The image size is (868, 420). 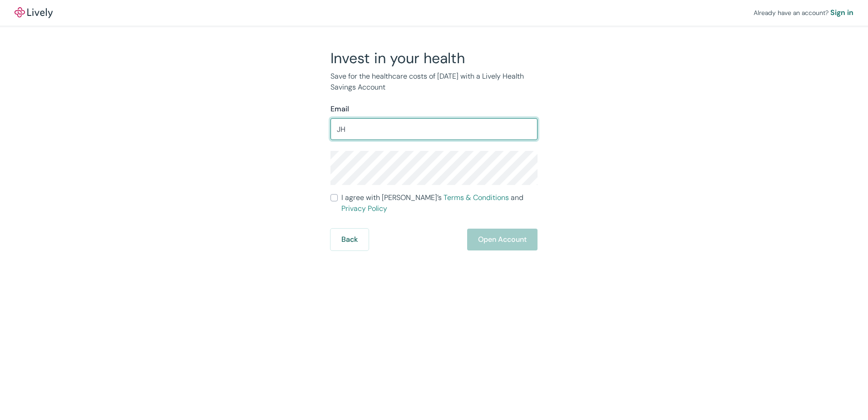 I want to click on h2: Invest in your health, so click(x=434, y=58).